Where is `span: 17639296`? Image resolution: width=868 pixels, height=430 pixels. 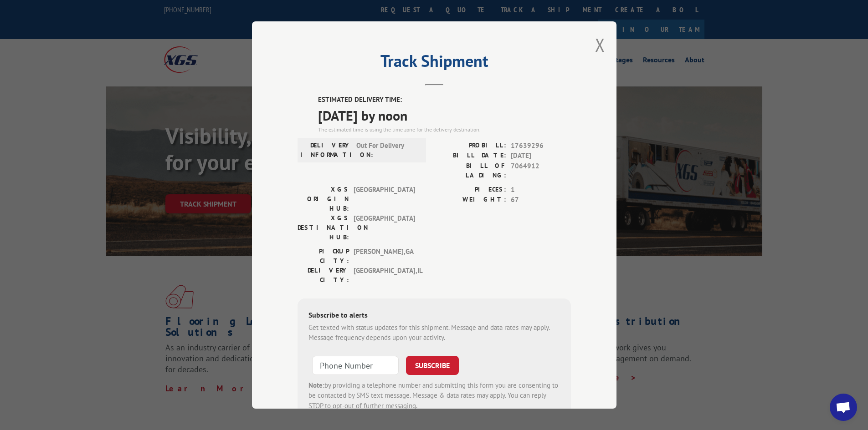
span: 17639296 is located at coordinates (541, 146).